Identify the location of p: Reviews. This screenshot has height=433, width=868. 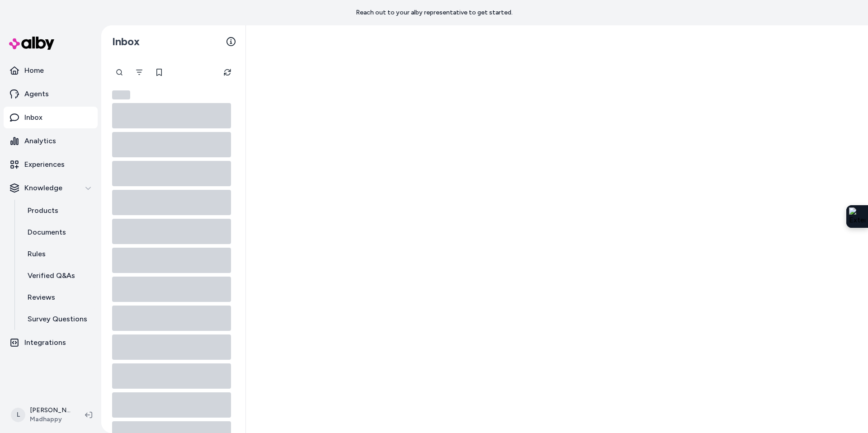
(41, 298).